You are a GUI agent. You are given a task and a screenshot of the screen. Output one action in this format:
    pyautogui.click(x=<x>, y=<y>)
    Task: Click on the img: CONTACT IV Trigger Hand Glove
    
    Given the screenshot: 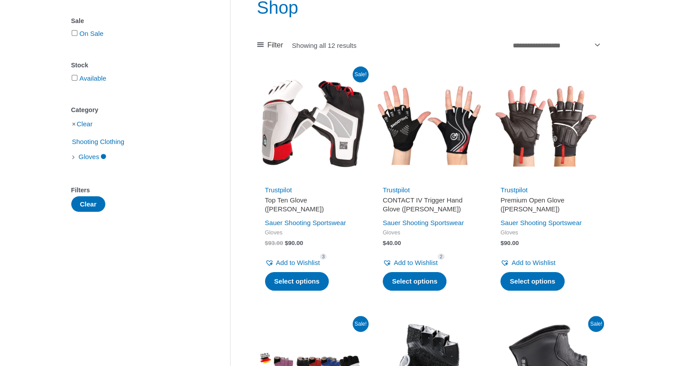 What is the action you would take?
    pyautogui.click(x=429, y=123)
    